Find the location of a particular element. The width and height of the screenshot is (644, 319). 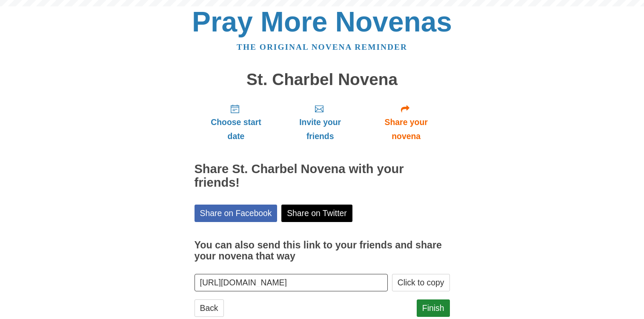

a: The original novena reminder is located at coordinates (322, 47).